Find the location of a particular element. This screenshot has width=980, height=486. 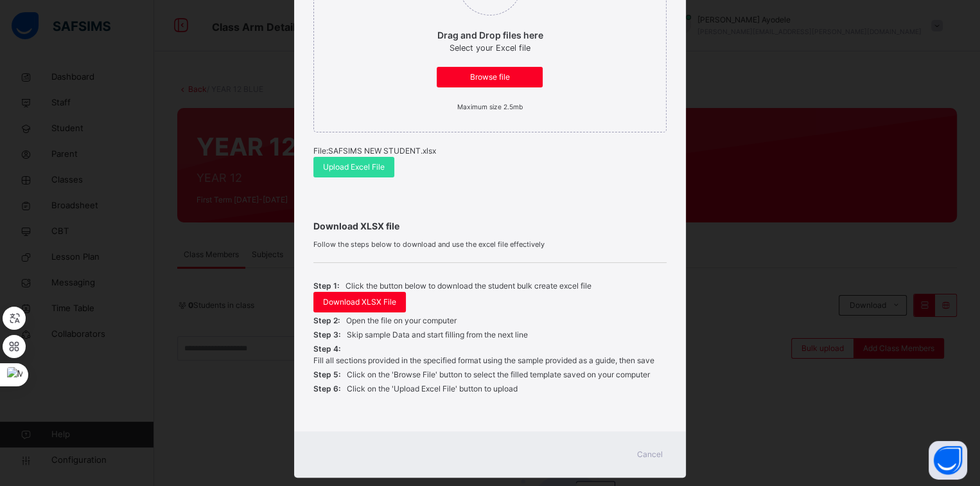

span: Download XLSX file is located at coordinates (490, 226).